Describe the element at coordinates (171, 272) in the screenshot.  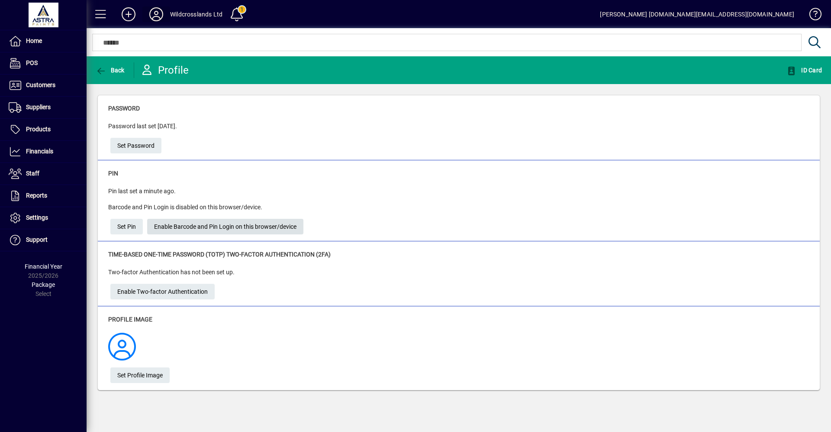
I see `p: Two-factor Authentication has not been set up.` at that location.